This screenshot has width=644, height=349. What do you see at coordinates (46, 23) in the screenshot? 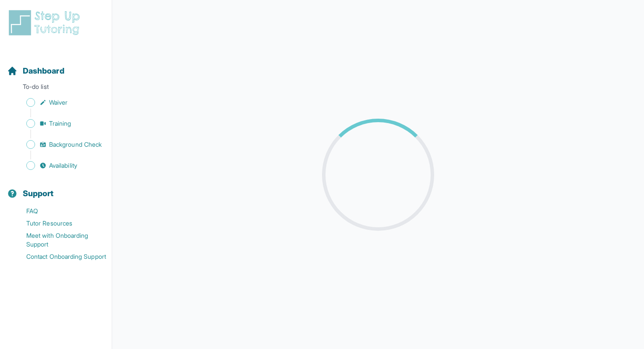
I see `img: logo` at bounding box center [46, 23].